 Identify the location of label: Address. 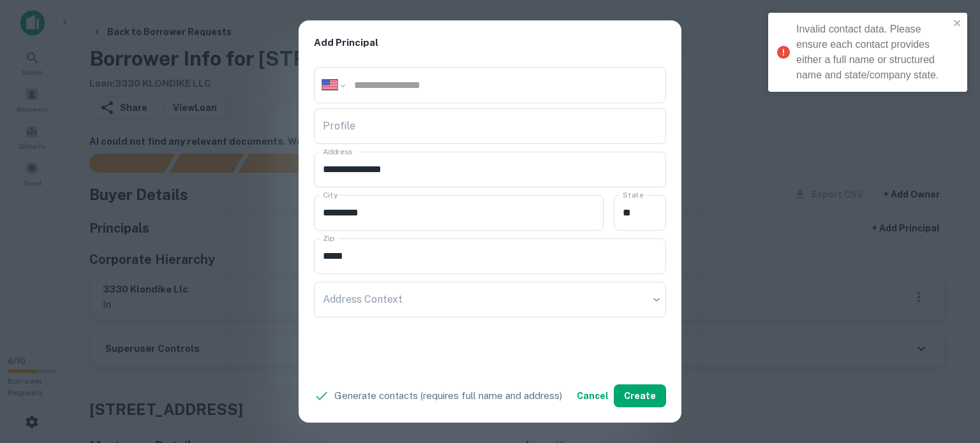
(338, 151).